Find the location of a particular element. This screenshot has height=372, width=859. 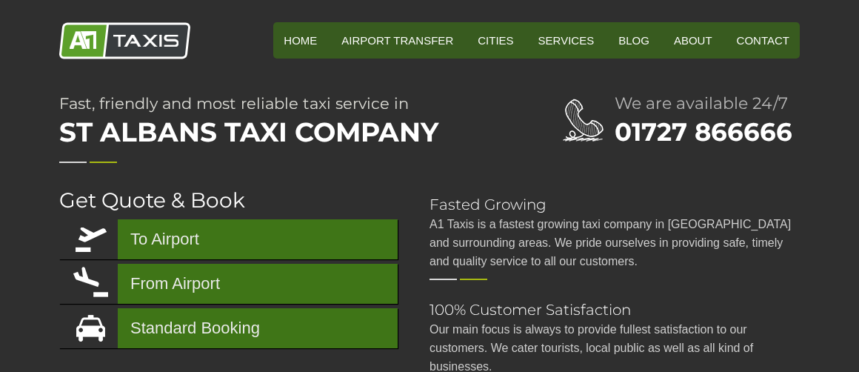

h2: Fasted Growing is located at coordinates (615, 204).